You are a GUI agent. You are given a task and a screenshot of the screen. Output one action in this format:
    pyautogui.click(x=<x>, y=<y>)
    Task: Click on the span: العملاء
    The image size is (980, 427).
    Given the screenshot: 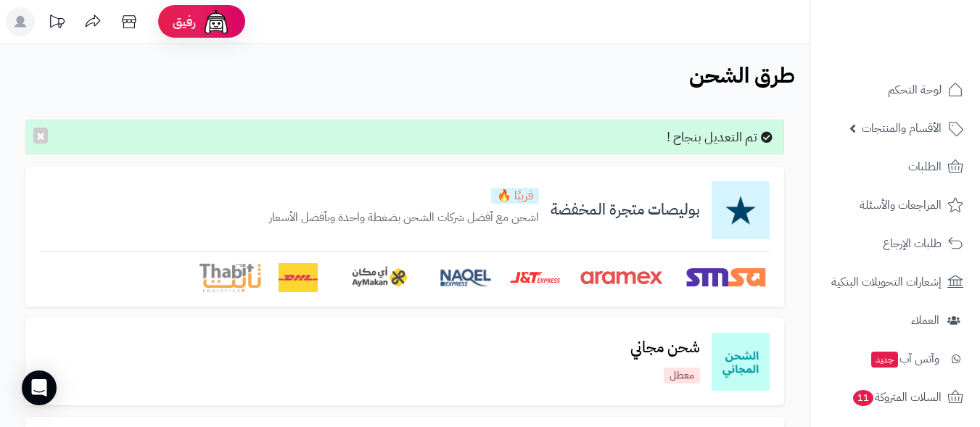 What is the action you would take?
    pyautogui.click(x=925, y=320)
    